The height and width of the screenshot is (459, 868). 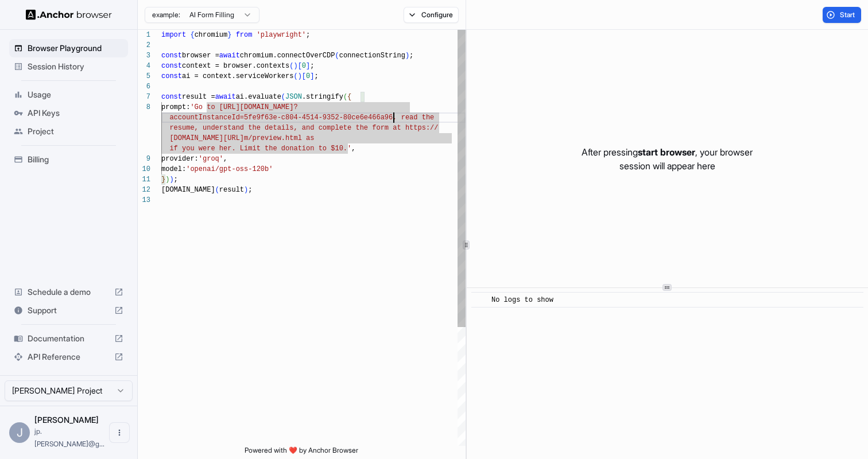 What do you see at coordinates (144, 45) in the screenshot?
I see `div: 2` at bounding box center [144, 45].